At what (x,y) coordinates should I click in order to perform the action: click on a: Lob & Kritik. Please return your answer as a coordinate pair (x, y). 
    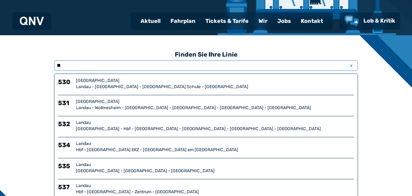
    Looking at the image, I should click on (370, 21).